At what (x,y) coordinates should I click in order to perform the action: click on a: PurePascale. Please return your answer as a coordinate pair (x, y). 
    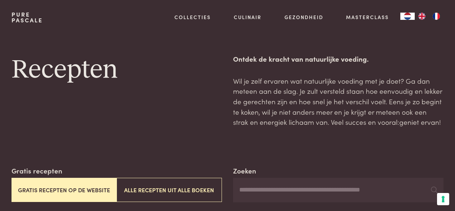
    Looking at the image, I should click on (27, 17).